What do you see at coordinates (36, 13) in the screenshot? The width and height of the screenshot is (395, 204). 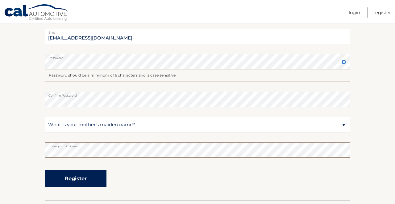 I see `a: Cal Automotive` at bounding box center [36, 13].